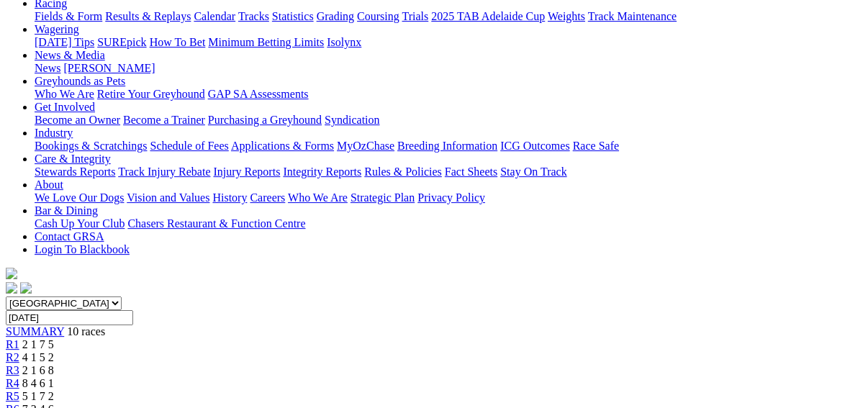  I want to click on a: R4, so click(12, 383).